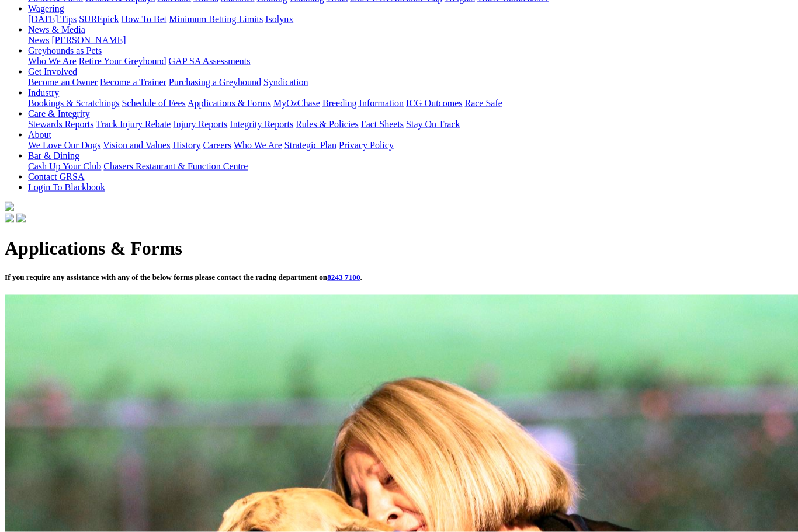  Describe the element at coordinates (215, 82) in the screenshot. I see `a: Purchasing a Greyhound` at that location.